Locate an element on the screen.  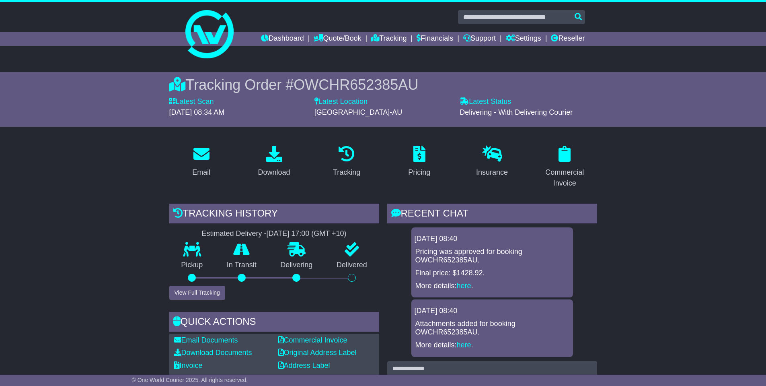
a: Insurance is located at coordinates (492, 162).